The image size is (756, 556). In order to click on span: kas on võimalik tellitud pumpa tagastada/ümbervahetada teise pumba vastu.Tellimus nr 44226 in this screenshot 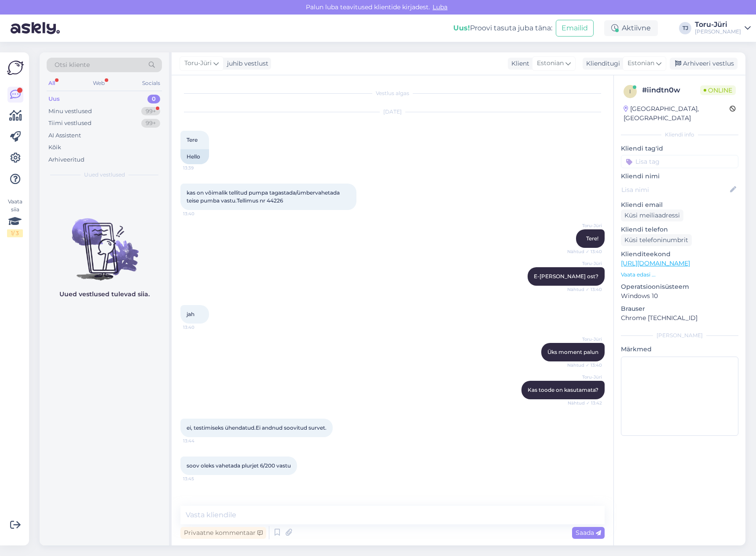, I will do `click(264, 196)`.